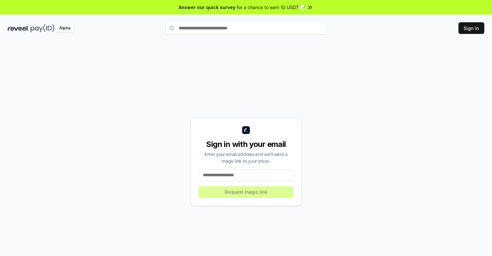 The width and height of the screenshot is (492, 256). I want to click on span: for a chance to earn 10 USDT 📝, so click(271, 7).